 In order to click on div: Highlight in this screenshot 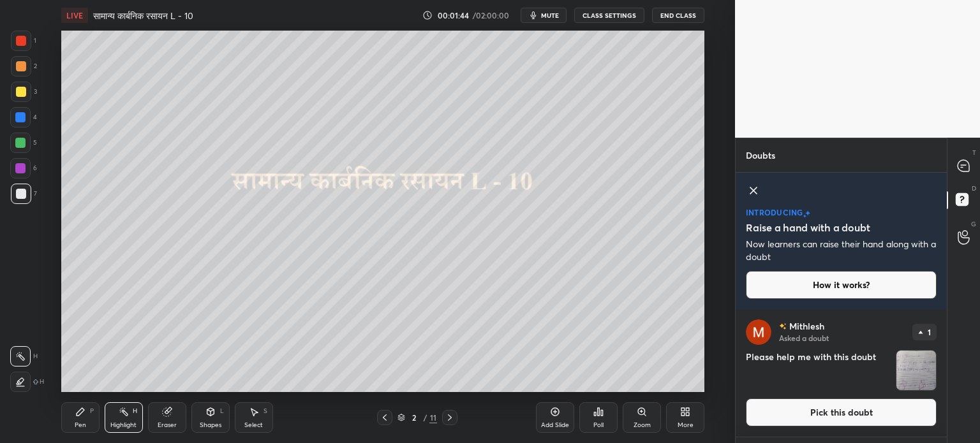, I will do `click(123, 425)`.